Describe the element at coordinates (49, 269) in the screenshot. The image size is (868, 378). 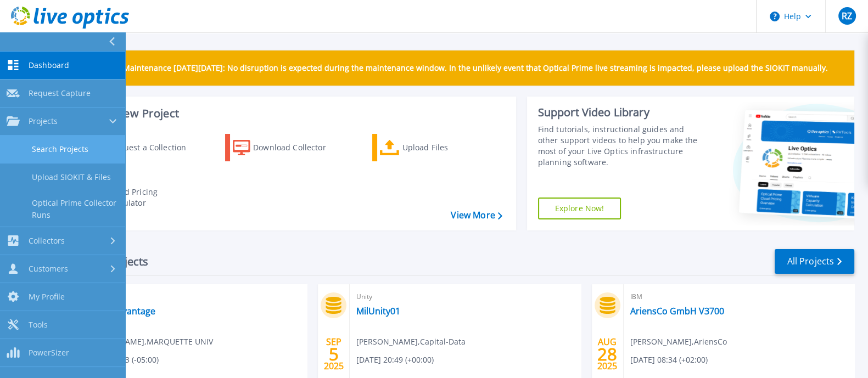
I see `span: Customers` at that location.